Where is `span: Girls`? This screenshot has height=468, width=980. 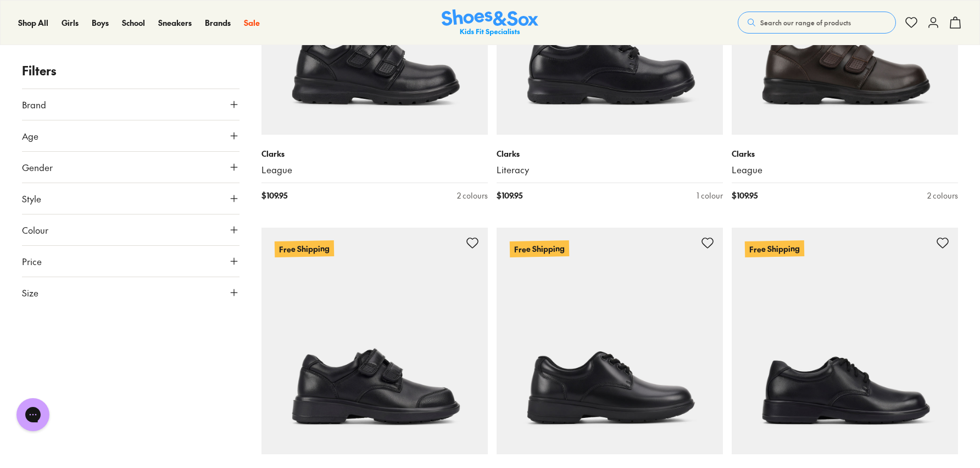
span: Girls is located at coordinates (70, 23).